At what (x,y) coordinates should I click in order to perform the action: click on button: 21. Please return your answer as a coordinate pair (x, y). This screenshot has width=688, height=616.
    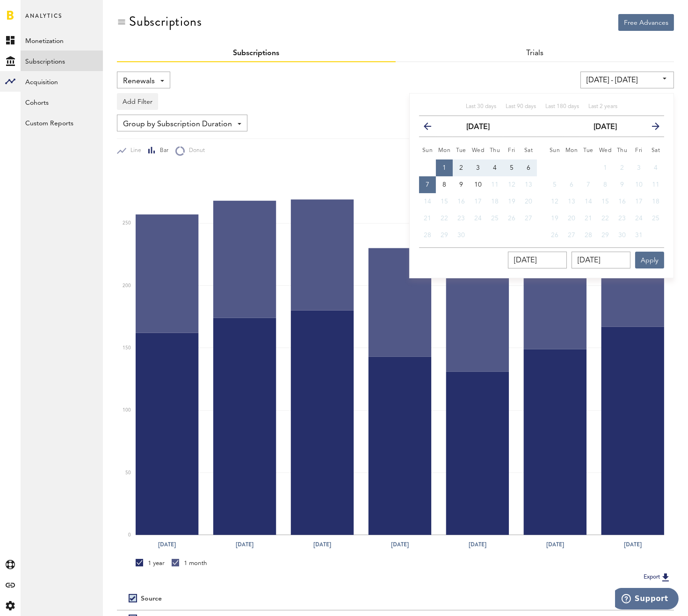
    Looking at the image, I should click on (428, 219).